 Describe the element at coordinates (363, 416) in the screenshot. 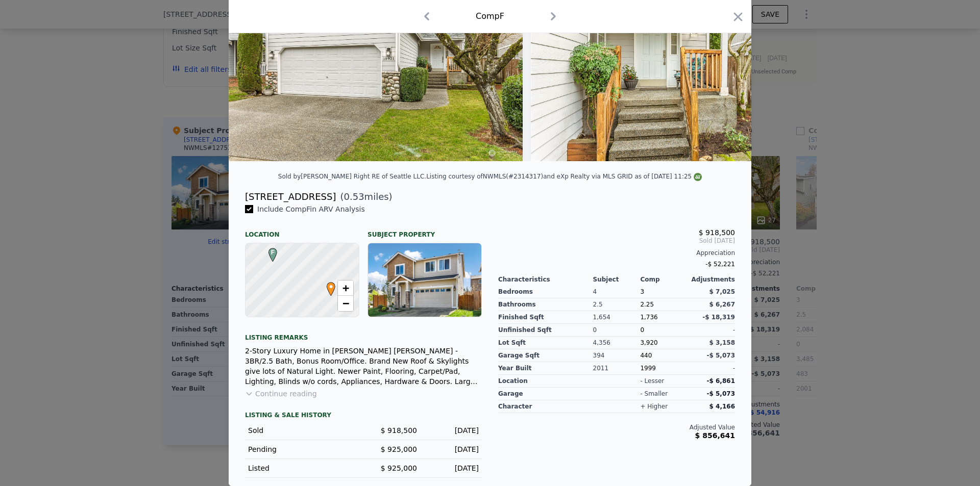

I see `div: LISTING & SALE HISTORY` at that location.